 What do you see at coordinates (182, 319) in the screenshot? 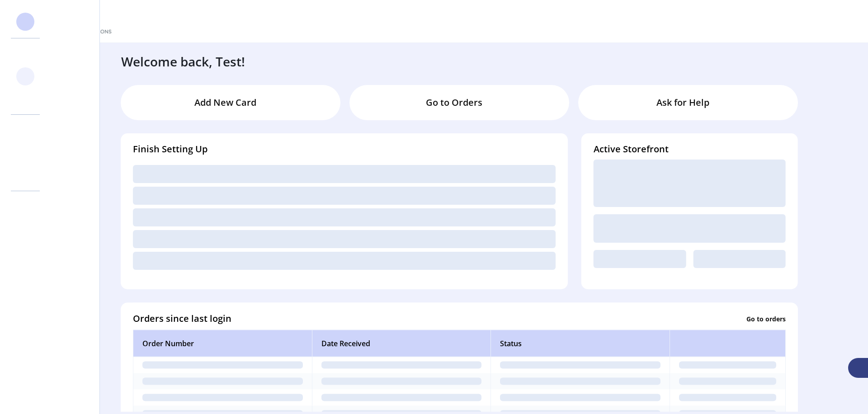
I see `h4: Orders since last login` at bounding box center [182, 319].